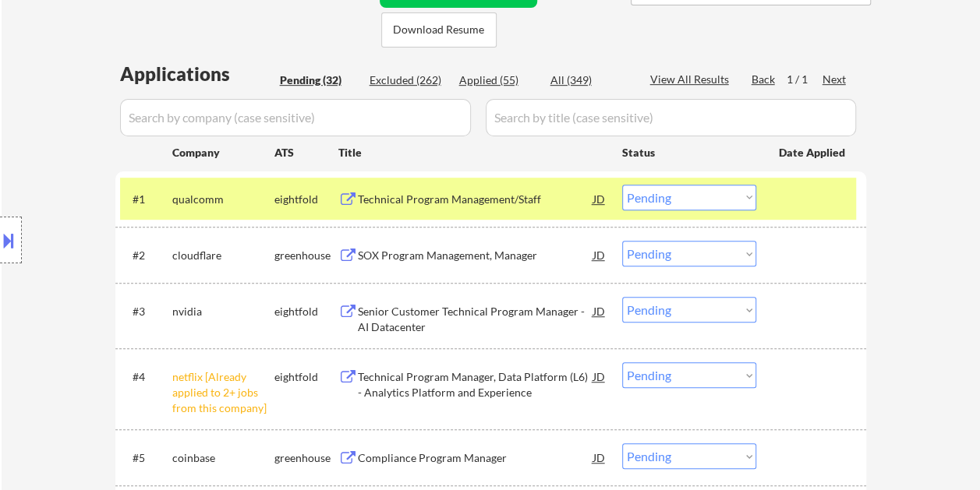  I want to click on div: Status, so click(689, 152).